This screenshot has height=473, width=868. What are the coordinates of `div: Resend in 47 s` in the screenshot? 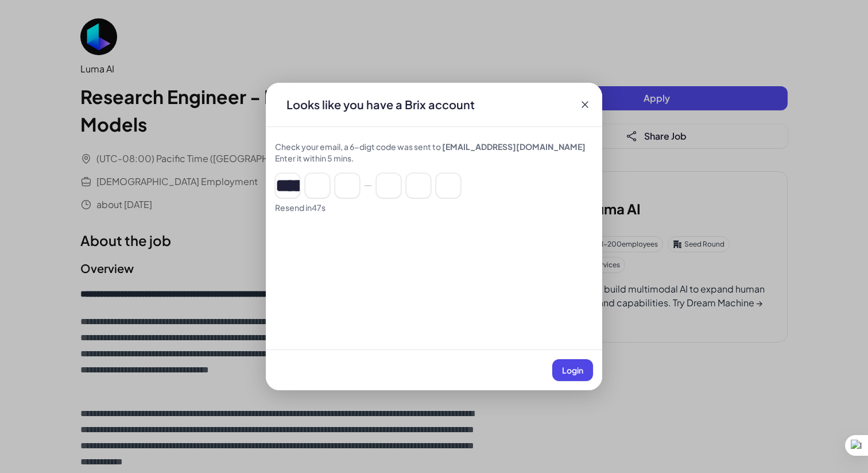 It's located at (434, 207).